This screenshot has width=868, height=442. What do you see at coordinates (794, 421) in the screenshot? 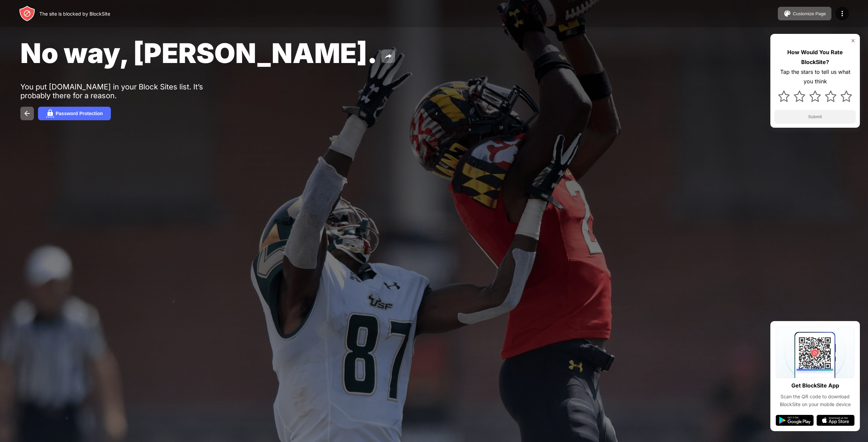
I see `img: google-play.svg` at bounding box center [794, 421].